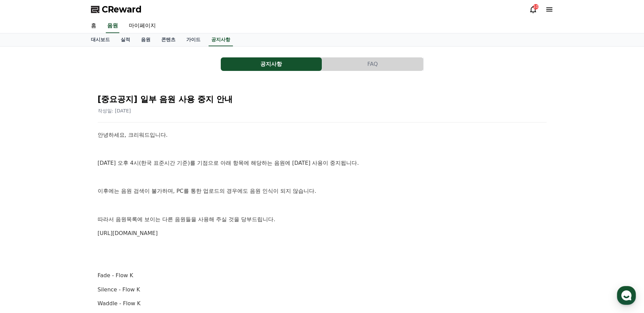 This screenshot has width=644, height=313. Describe the element at coordinates (322, 290) in the screenshot. I see `p: Silence - Flow K` at that location.